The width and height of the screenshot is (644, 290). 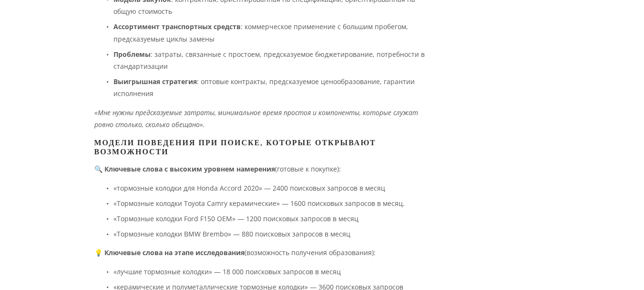 What do you see at coordinates (155, 81) in the screenshot?
I see `font: Выигрышная стратегия` at bounding box center [155, 81].